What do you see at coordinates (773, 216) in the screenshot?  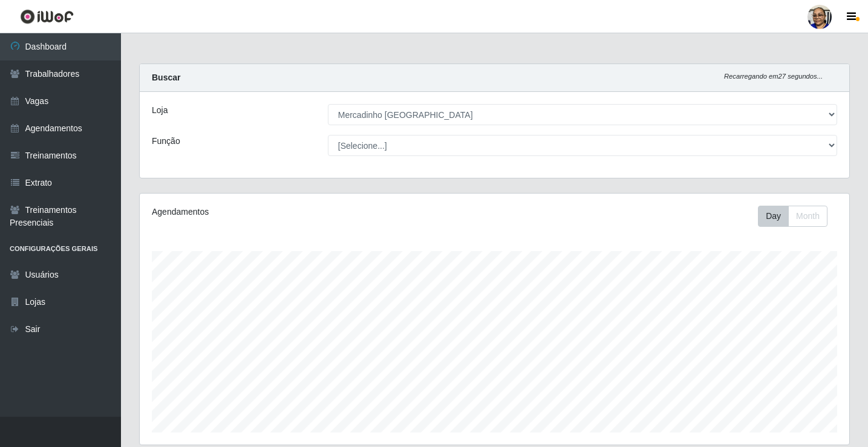 I see `button: Day` at bounding box center [773, 216].